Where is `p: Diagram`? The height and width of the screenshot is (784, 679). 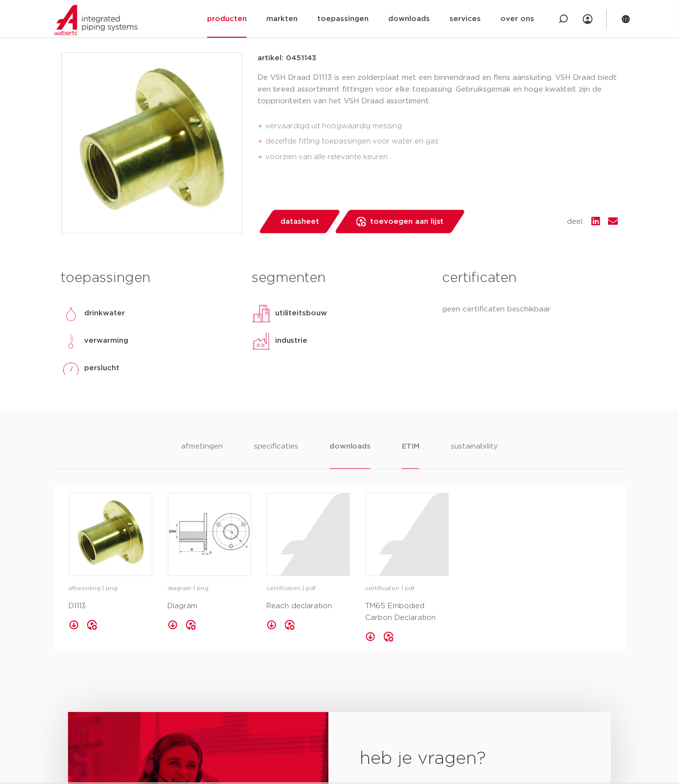
p: Diagram is located at coordinates (210, 607).